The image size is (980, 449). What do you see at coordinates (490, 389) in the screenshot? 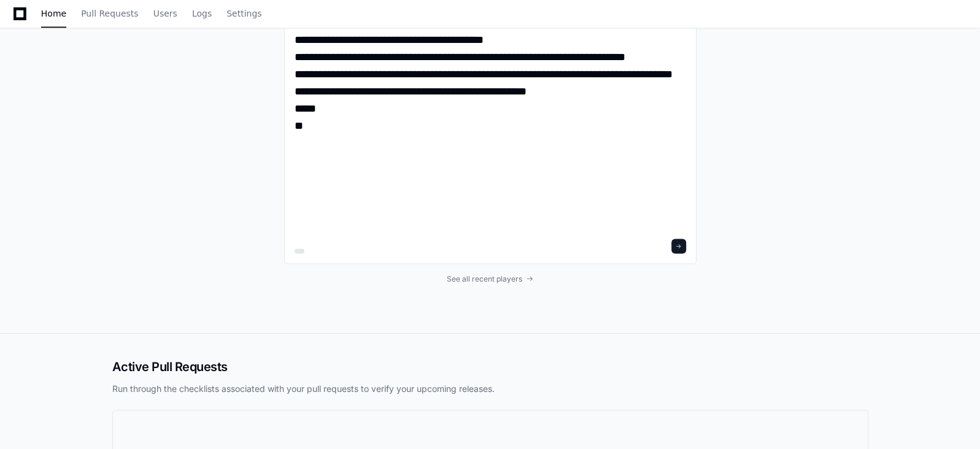
I see `p: Run through the checklists associated with your pull requests to verify your upcoming releases.` at bounding box center [490, 389].